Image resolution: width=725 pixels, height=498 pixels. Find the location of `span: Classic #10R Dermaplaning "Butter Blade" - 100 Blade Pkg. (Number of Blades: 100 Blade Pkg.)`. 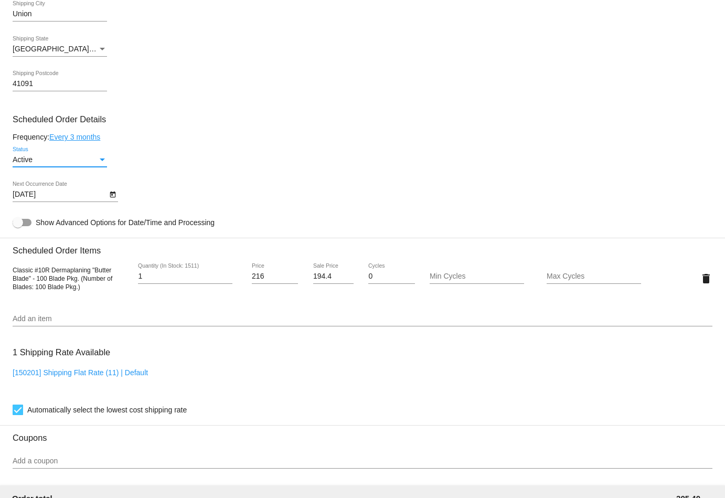

span: Classic #10R Dermaplaning "Butter Blade" - 100 Blade Pkg. (Number of Blades: 100 Blade Pkg.) is located at coordinates (62, 279).